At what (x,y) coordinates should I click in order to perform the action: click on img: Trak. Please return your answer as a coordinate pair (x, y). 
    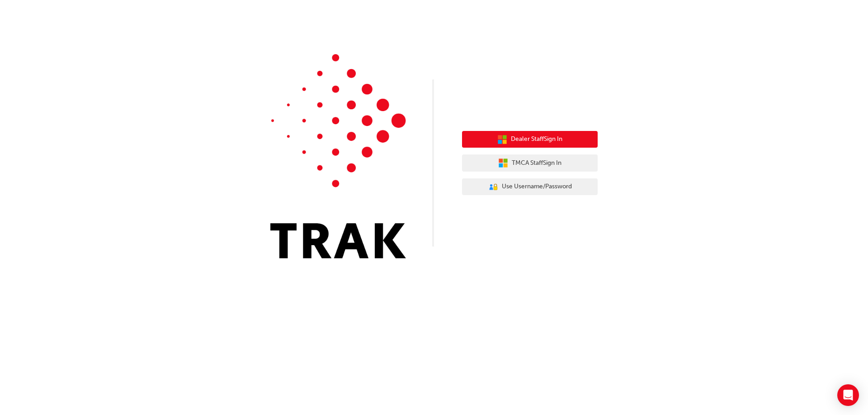
    Looking at the image, I should click on (338, 156).